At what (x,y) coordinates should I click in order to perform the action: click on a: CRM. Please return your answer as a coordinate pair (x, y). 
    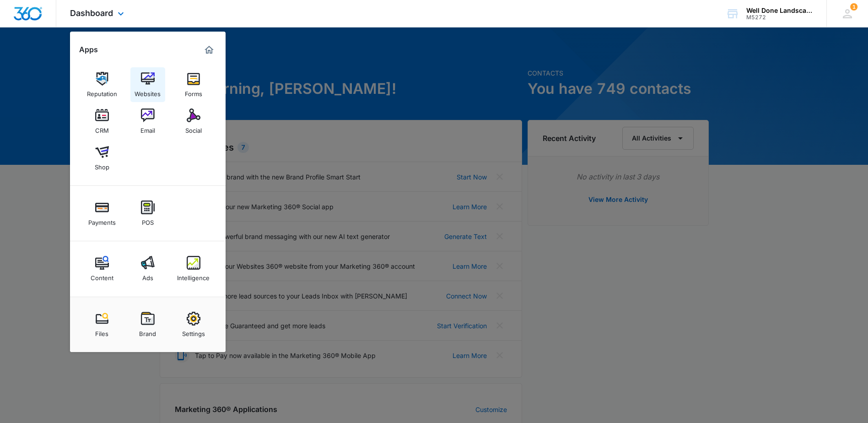
    Looking at the image, I should click on (102, 121).